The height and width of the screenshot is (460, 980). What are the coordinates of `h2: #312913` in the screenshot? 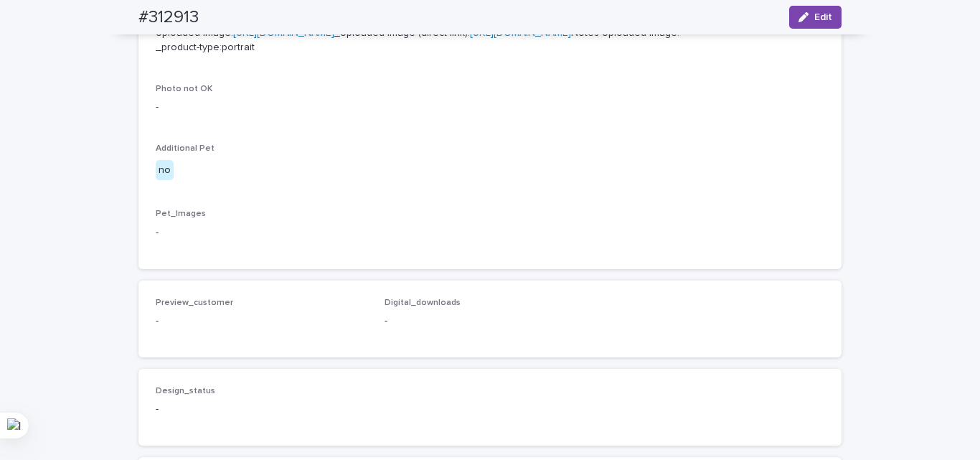 It's located at (169, 18).